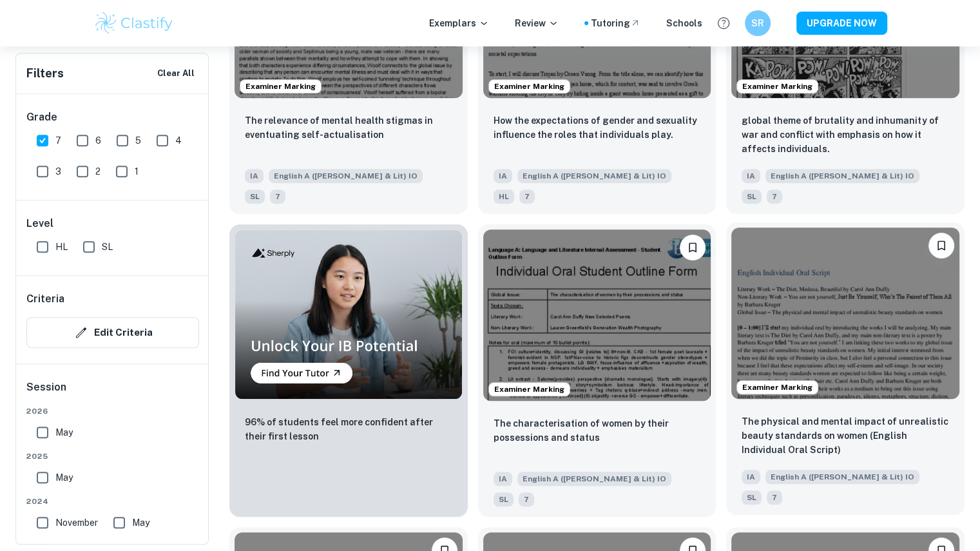 The width and height of the screenshot is (980, 551). I want to click on h6: SR, so click(757, 24).